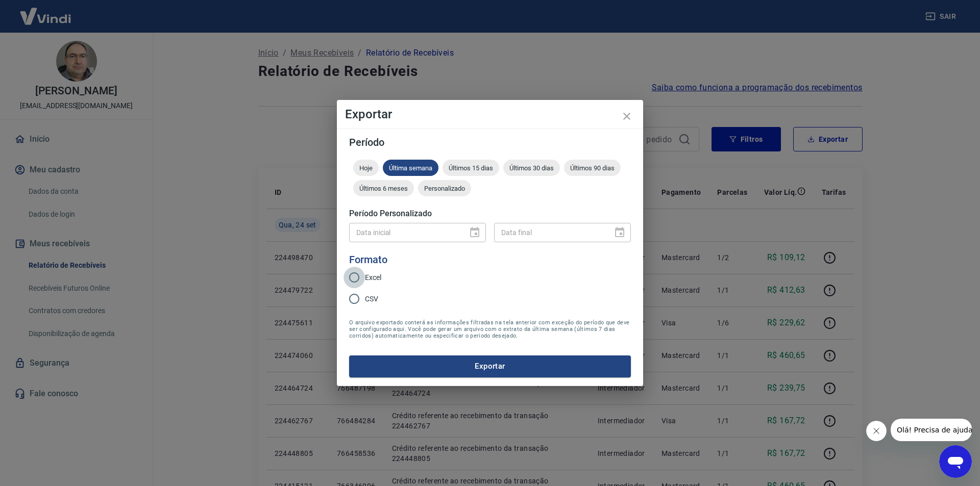  What do you see at coordinates (471, 168) in the screenshot?
I see `span: Últimos 15 dias` at bounding box center [471, 168].